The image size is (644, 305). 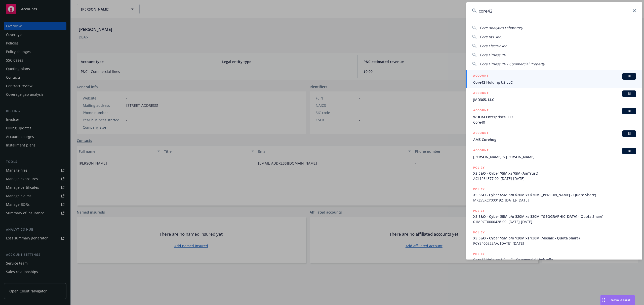 I want to click on span: Core Analytics Laboratory, so click(x=501, y=28).